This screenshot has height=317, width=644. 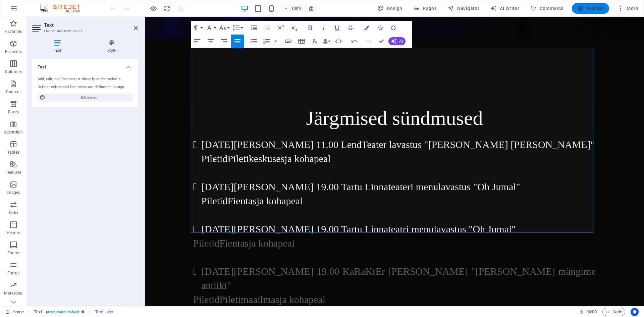 I want to click on p: Header, so click(x=14, y=232).